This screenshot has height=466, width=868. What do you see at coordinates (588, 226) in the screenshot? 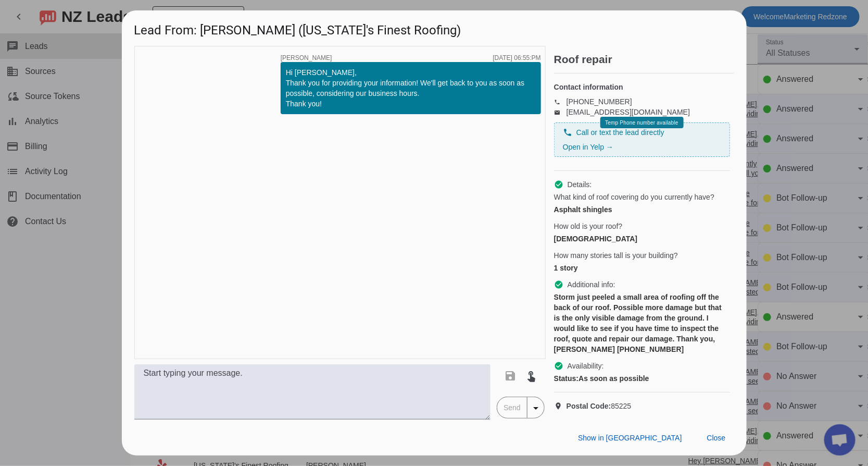
I see `span: How old is your roof?` at bounding box center [588, 226].